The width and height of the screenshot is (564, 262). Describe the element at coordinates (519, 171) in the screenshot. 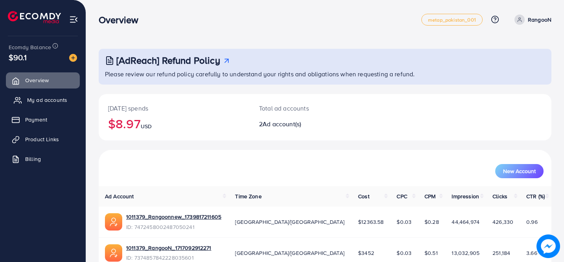

I see `span: New Account` at that location.